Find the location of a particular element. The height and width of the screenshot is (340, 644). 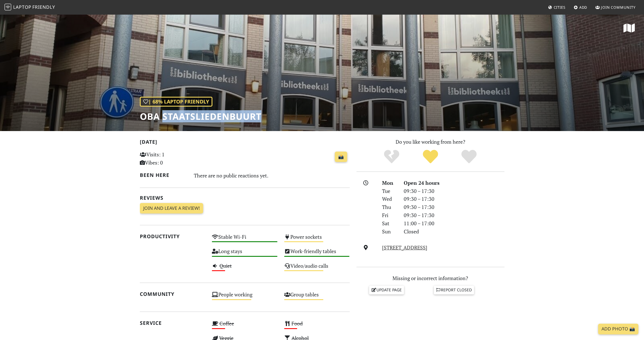

div: Stable Wi-Fi is located at coordinates (244, 240).